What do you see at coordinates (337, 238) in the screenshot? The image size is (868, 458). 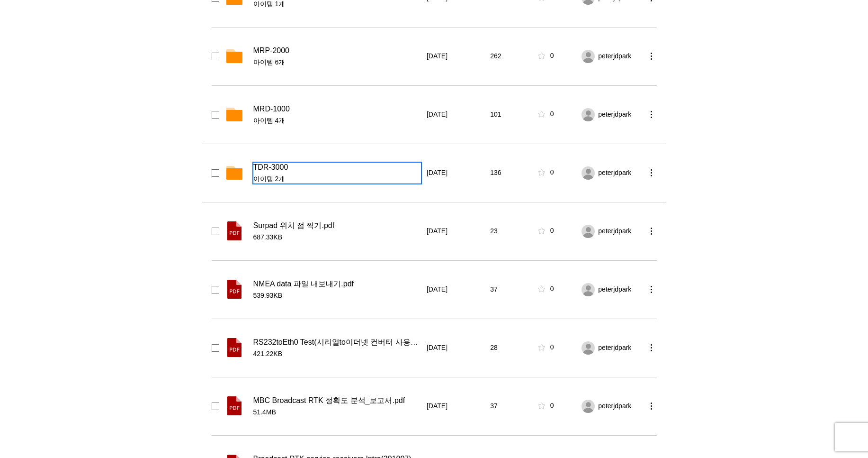 I see `span: 687.33KB` at bounding box center [337, 238].